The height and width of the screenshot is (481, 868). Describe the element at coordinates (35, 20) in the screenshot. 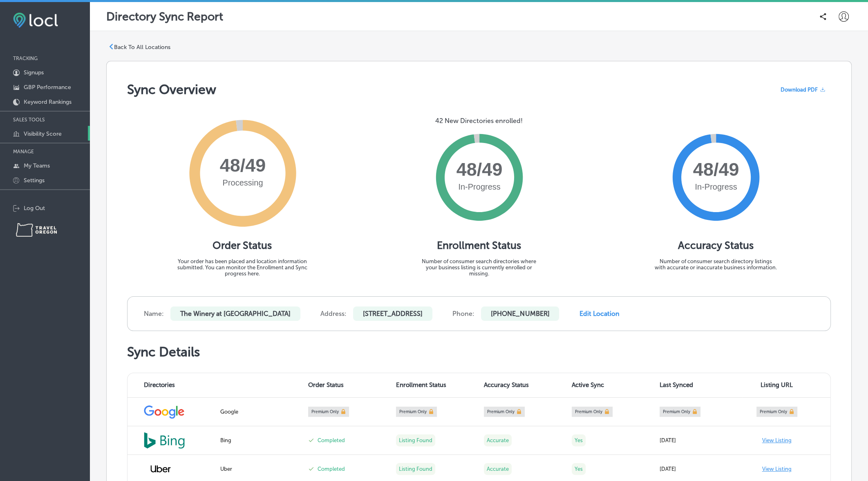

I see `img: fda3e92497d09a02dc62c9cd864e3231.png` at that location.